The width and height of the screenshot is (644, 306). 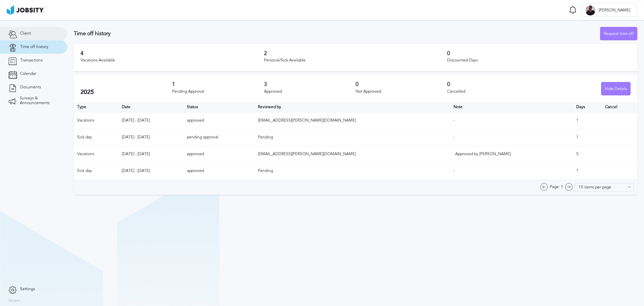 I want to click on span: Transactions, so click(x=31, y=60).